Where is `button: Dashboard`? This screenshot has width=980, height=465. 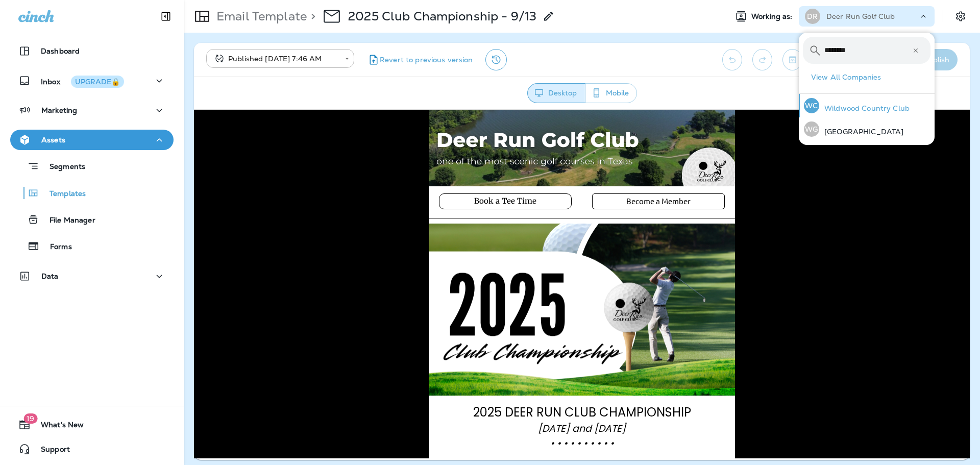
button: Dashboard is located at coordinates (92, 51).